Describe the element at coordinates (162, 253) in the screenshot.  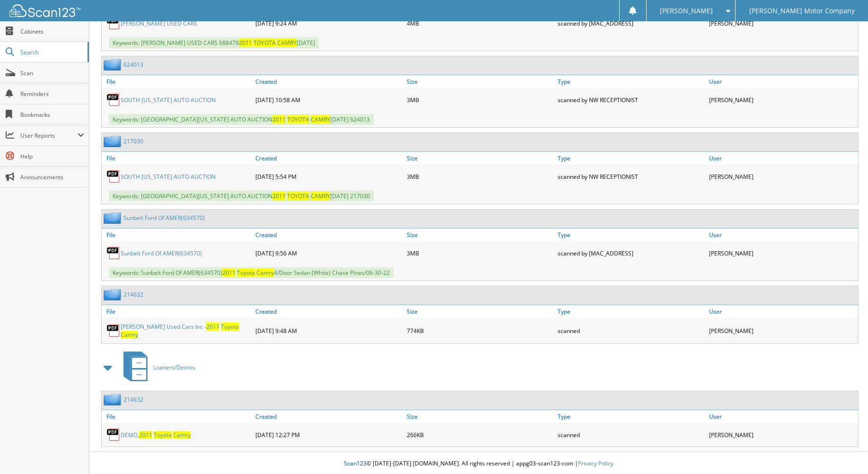
I see `a: Sunbelt Ford Of AMER(634570)` at that location.